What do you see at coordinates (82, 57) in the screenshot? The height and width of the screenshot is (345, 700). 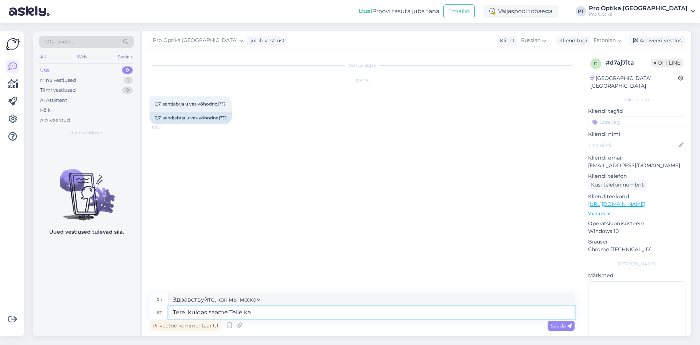 I see `div: Web` at bounding box center [82, 57].